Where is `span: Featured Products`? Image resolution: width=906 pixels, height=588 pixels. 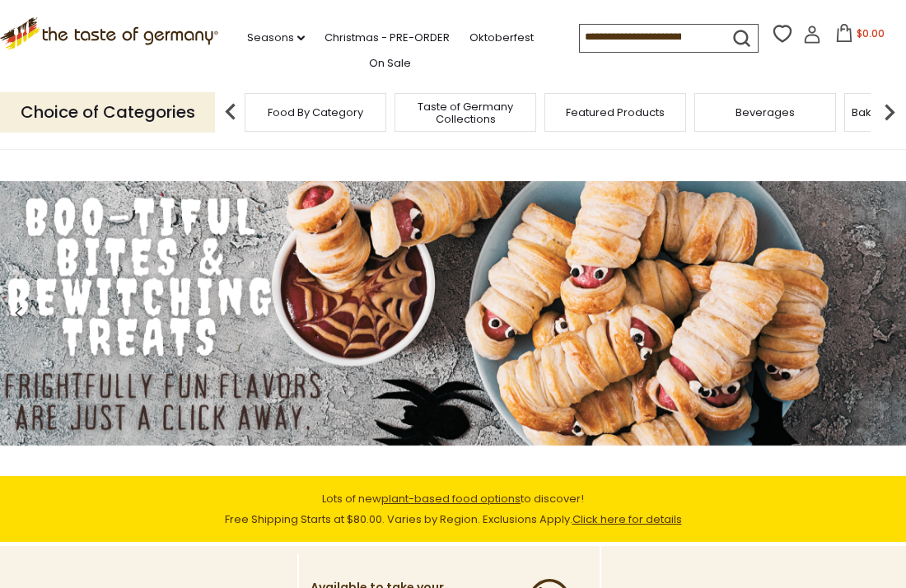
span: Featured Products is located at coordinates (615, 112).